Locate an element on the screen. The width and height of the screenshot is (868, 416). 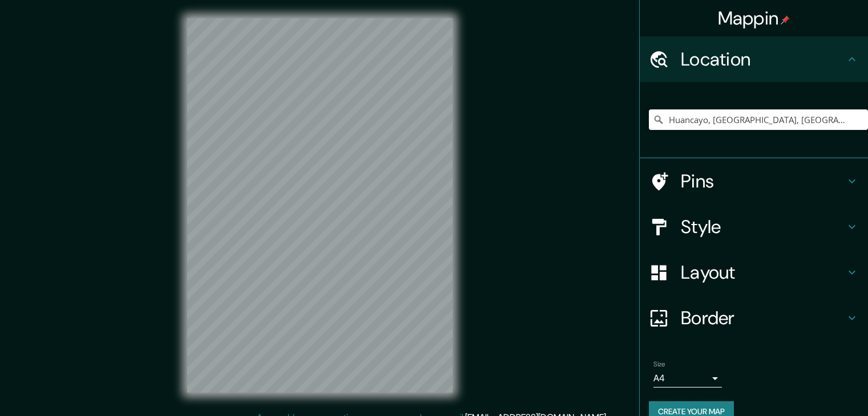
img: pin-icon.png is located at coordinates (785, 20).